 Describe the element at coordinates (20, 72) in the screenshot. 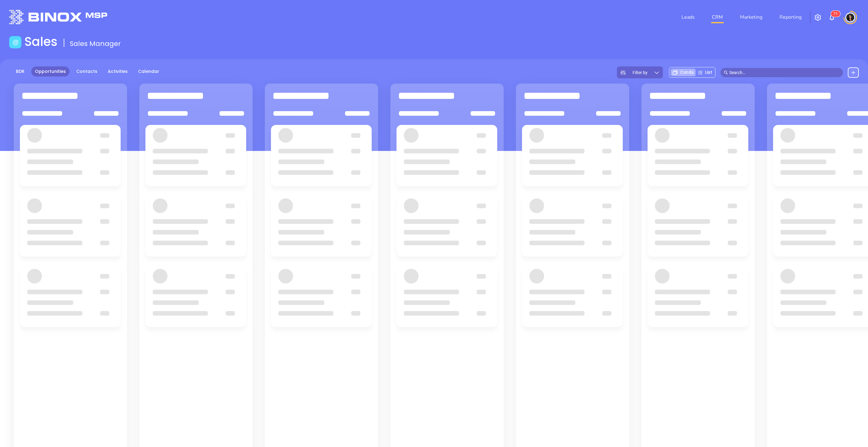

I see `a: BDR` at that location.